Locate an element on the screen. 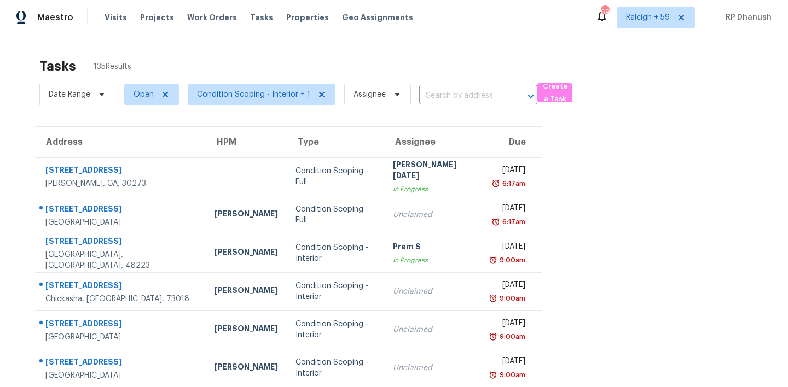 This screenshot has height=387, width=788. span: RP Dhanush is located at coordinates (747, 18).